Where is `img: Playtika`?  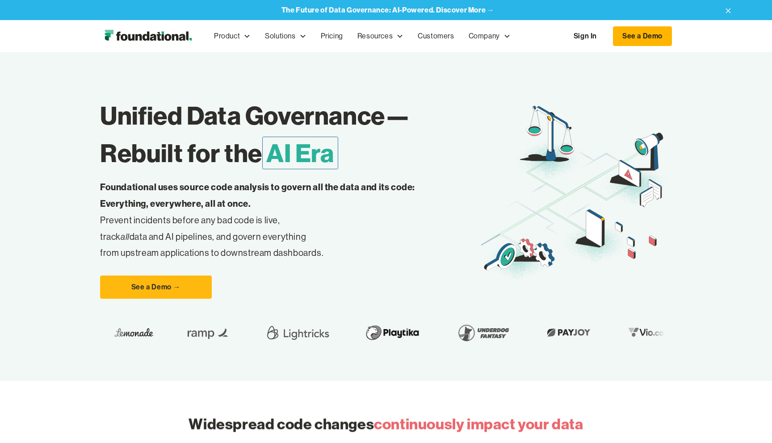 img: Playtika is located at coordinates (392, 333).